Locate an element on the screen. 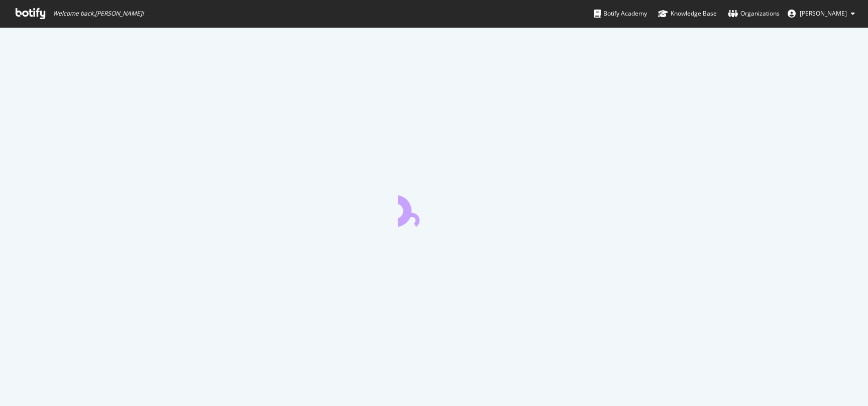  div: Organizations is located at coordinates (754, 14).